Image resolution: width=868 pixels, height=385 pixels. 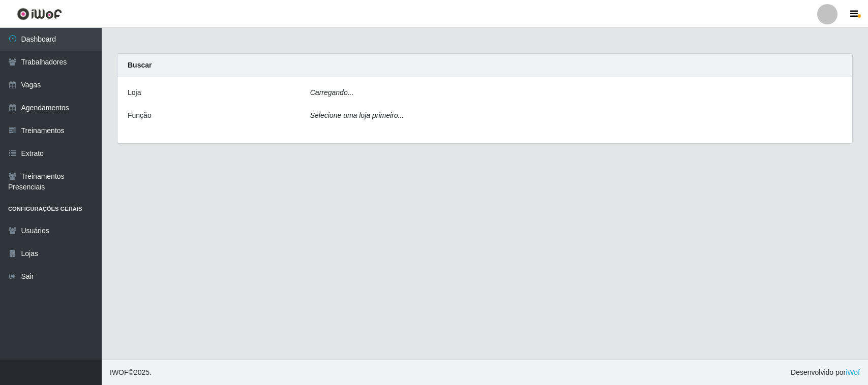 I want to click on label: Loja, so click(x=134, y=93).